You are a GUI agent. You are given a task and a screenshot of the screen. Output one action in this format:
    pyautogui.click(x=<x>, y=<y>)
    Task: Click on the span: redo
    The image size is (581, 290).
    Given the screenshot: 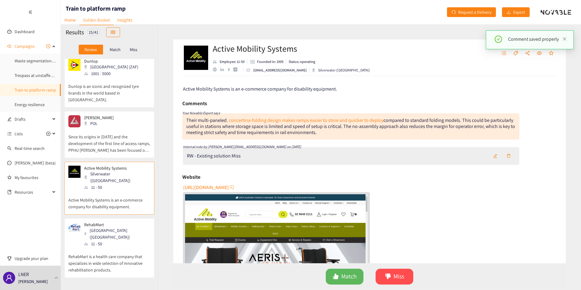 What is the action you would take?
    pyautogui.click(x=454, y=12)
    